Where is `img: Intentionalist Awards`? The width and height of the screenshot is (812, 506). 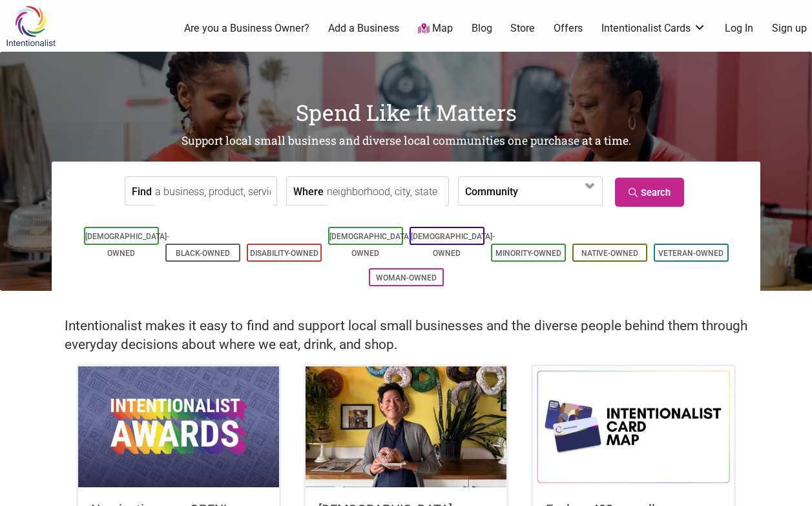
img: Intentionalist Awards is located at coordinates (178, 426).